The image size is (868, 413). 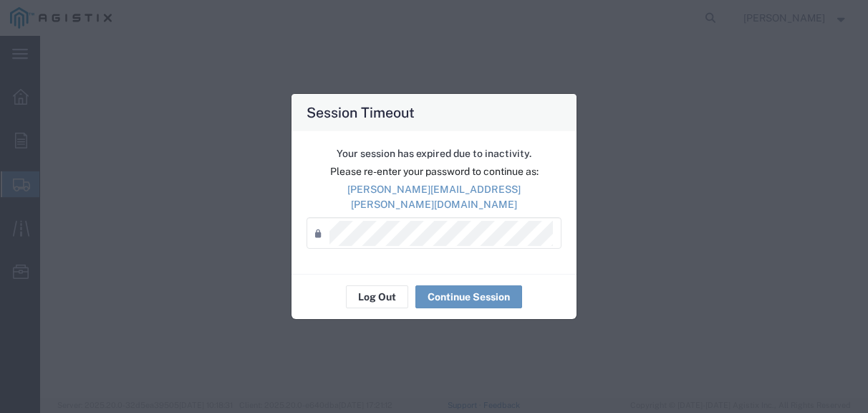 What do you see at coordinates (434, 153) in the screenshot?
I see `p: Your session has expired due to inactivity.` at bounding box center [434, 153].